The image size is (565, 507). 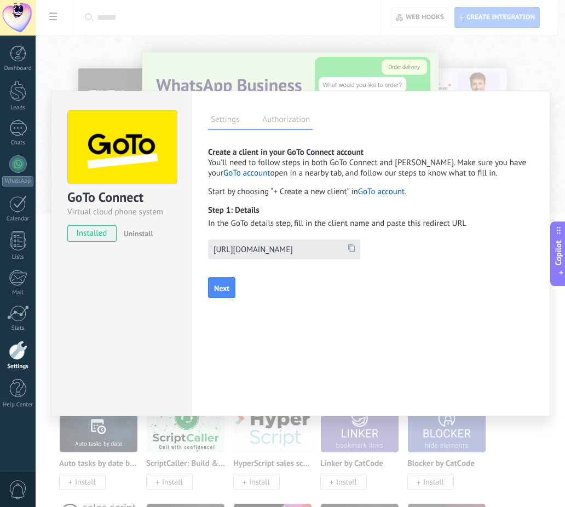 I want to click on div: Create a client in your GoTo Connect account, so click(x=371, y=152).